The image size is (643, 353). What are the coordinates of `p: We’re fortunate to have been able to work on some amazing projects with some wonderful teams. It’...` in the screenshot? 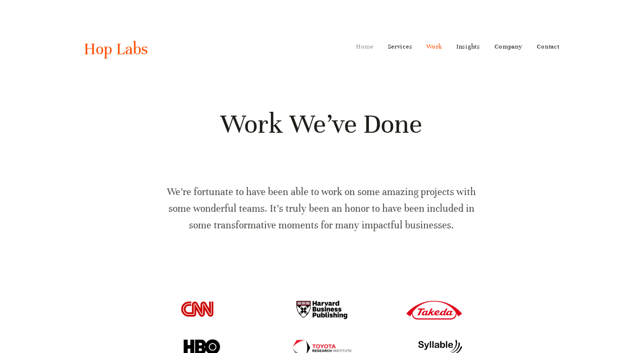 It's located at (321, 209).